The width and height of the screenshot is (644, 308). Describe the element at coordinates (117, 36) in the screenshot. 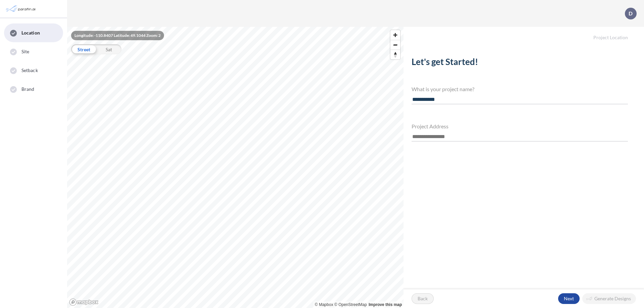

I see `div: Longitude: -110.8407 Latitude: 49.1044 Zoom: 2` at that location.